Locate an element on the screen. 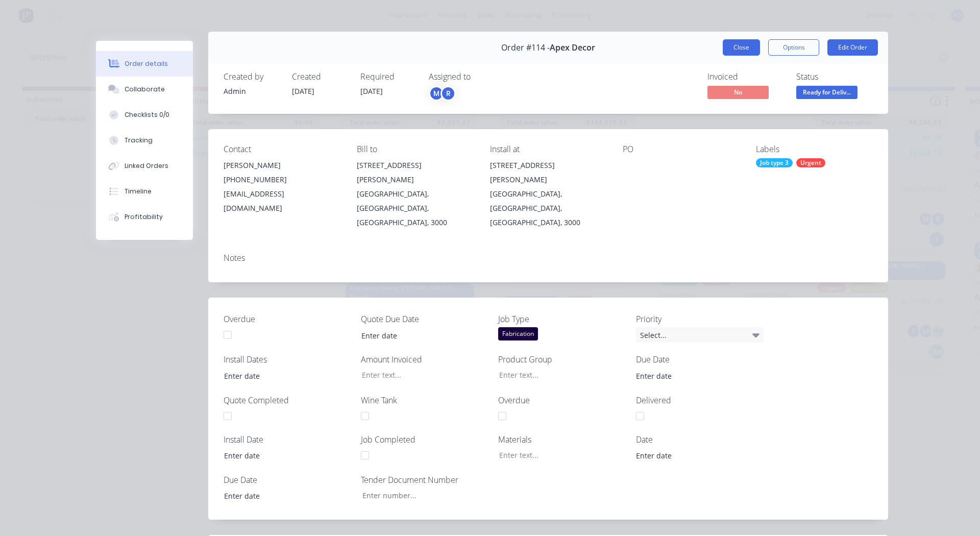 The image size is (980, 536). span: Ready for Deliv... is located at coordinates (827, 92).